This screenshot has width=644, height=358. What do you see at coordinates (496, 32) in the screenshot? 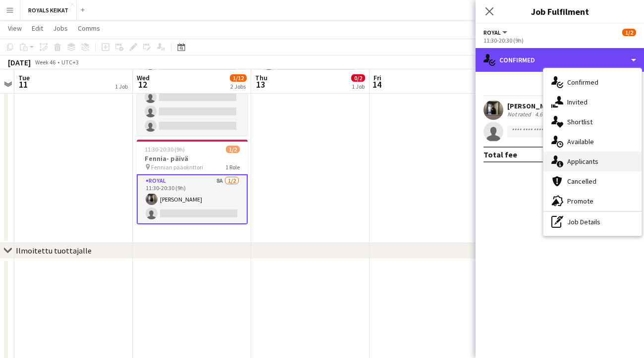
I see `button: Royal` at bounding box center [496, 32].